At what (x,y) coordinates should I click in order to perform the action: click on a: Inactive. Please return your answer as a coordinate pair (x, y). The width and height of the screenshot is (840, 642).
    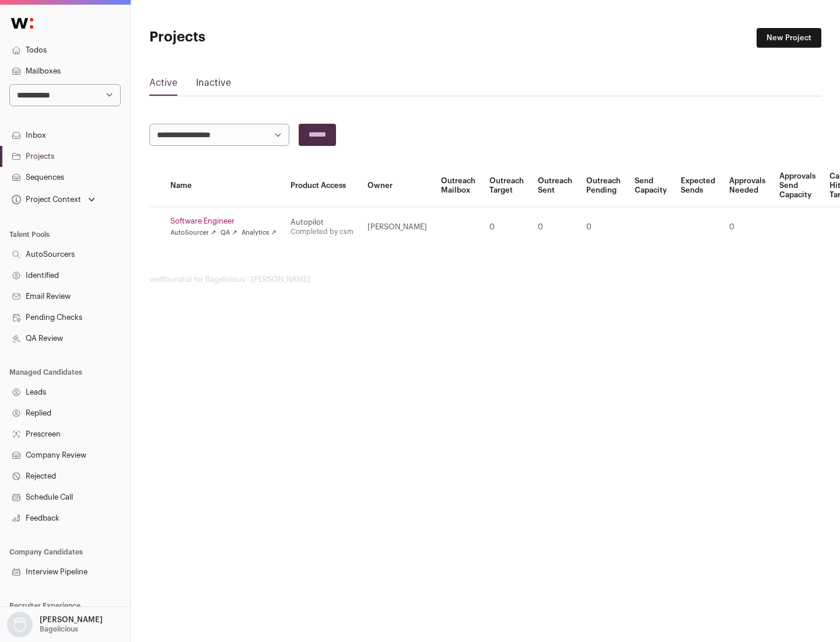
    Looking at the image, I should click on (213, 85).